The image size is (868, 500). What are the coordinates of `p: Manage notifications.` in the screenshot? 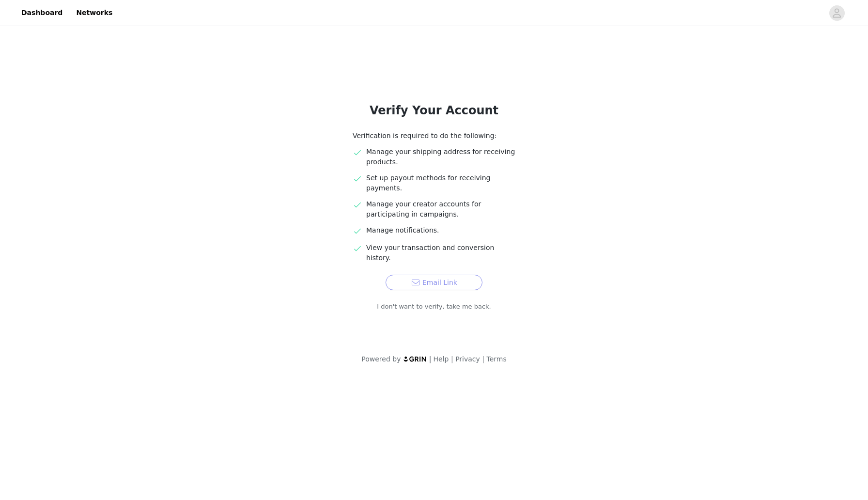 It's located at (440, 230).